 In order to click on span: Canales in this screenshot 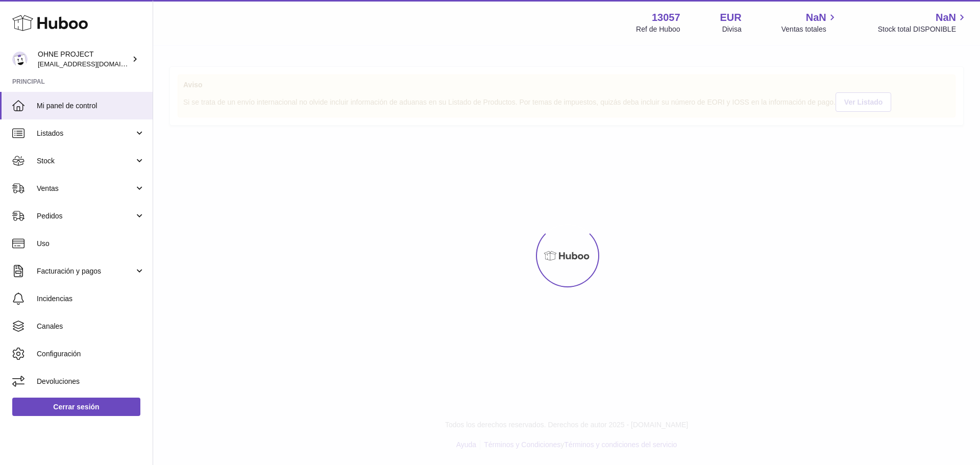, I will do `click(91, 326)`.